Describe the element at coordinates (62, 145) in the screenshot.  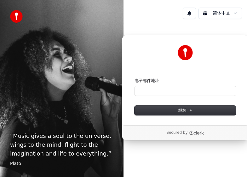
I see `p: “ Music gives a soul to the universe, wings to the mind, flight to the imagination and life to ev...` at that location.